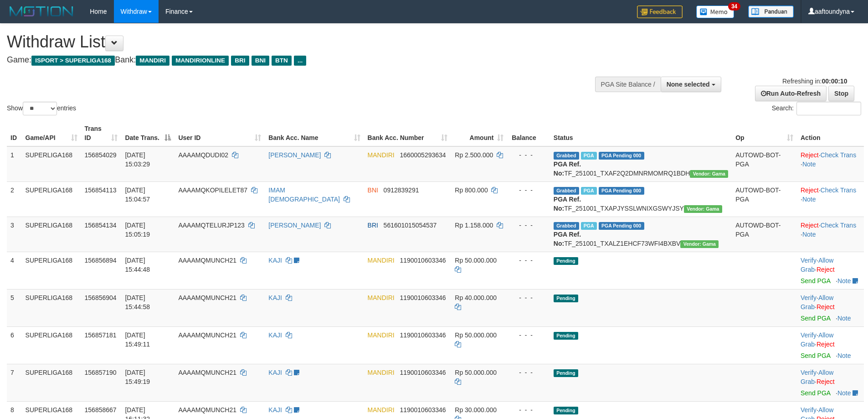  I want to click on span: Copy 1660005293634 to clipboard, so click(422, 155).